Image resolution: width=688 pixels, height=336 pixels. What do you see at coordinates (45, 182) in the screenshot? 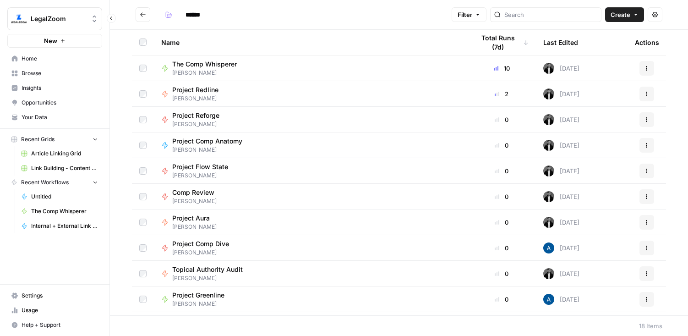
I see `span: Recent Workflows` at bounding box center [45, 182].